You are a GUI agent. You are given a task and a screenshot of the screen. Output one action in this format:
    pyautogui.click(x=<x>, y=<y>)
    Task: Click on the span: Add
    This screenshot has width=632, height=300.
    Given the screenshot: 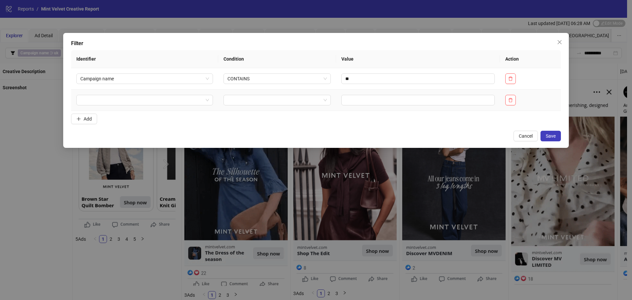 What is the action you would take?
    pyautogui.click(x=88, y=119)
    